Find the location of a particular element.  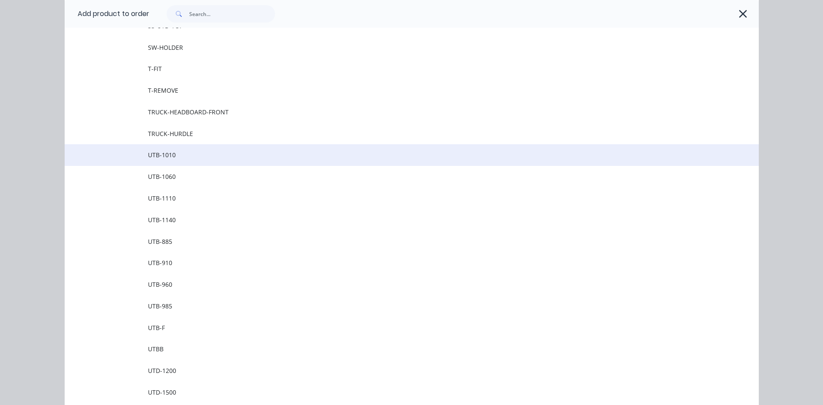

span: UTB-1110 is located at coordinates (392, 198).